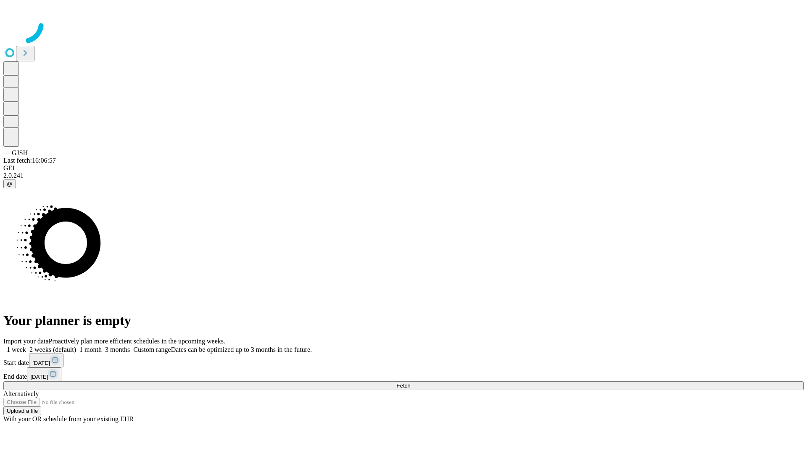 The image size is (807, 454). I want to click on span: With your OR schedule from your existing EHR, so click(69, 419).